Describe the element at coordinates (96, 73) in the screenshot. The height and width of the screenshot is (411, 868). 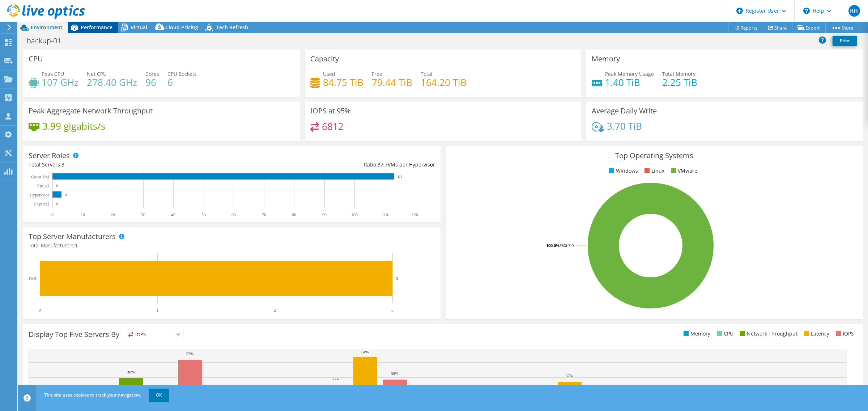
I see `span: Net CPU` at that location.